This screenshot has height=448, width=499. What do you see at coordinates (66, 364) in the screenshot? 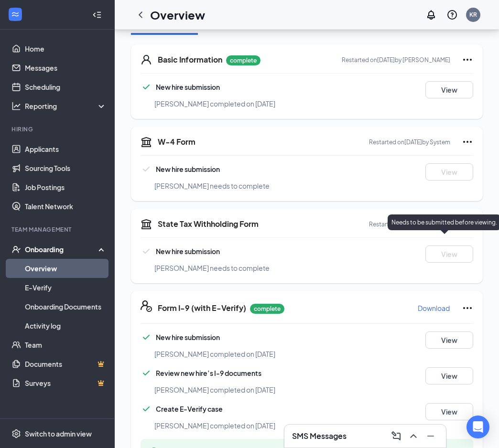
I see `a: DocumentsCrown` at bounding box center [66, 364].